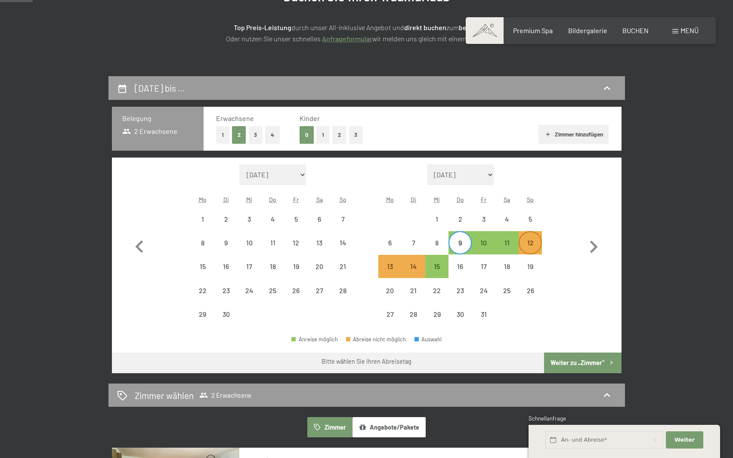 The image size is (733, 458). Describe the element at coordinates (319, 226) in the screenshot. I see `div: 6` at that location.